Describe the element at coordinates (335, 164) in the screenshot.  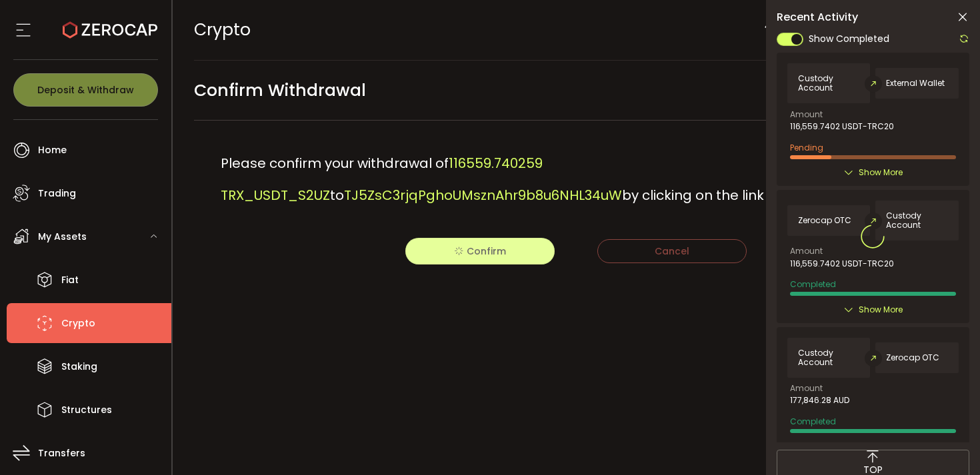
I see `span: Please confirm your withdrawal of` at that location.